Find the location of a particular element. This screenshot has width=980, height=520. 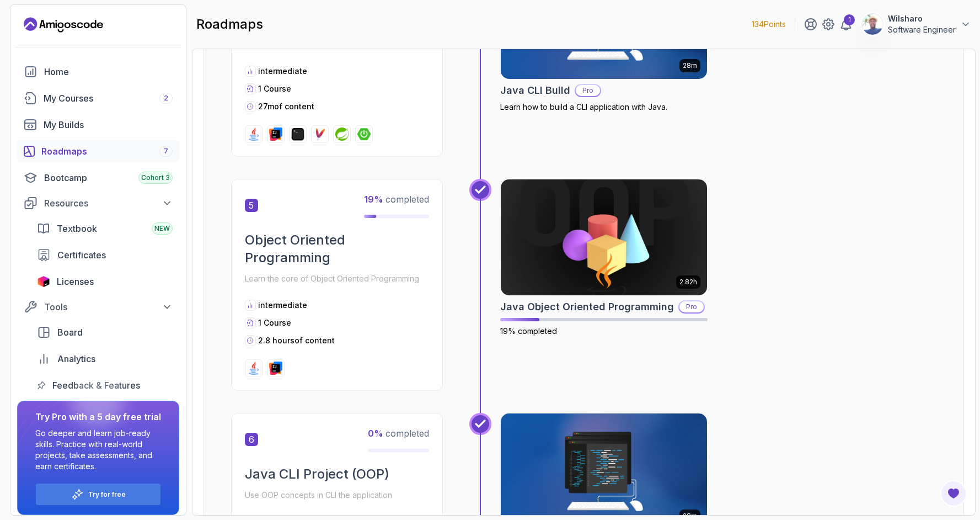

span: Board is located at coordinates (70, 332).